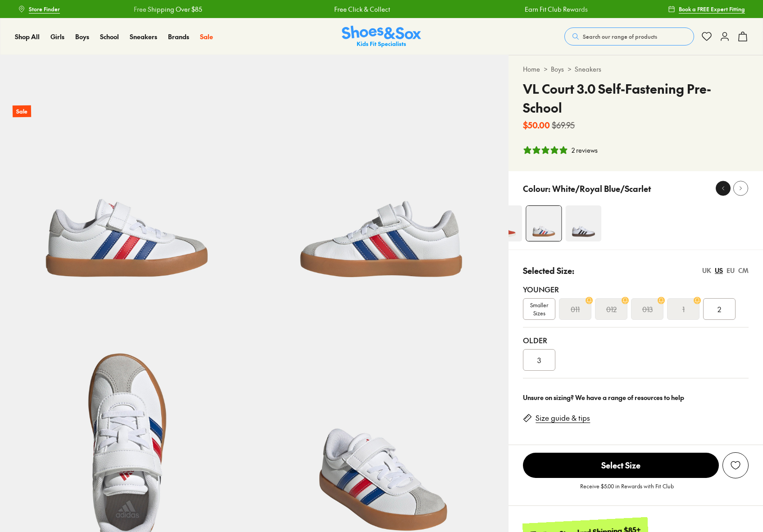 Image resolution: width=763 pixels, height=532 pixels. Describe the element at coordinates (536, 188) in the screenshot. I see `p: Colour:` at that location.